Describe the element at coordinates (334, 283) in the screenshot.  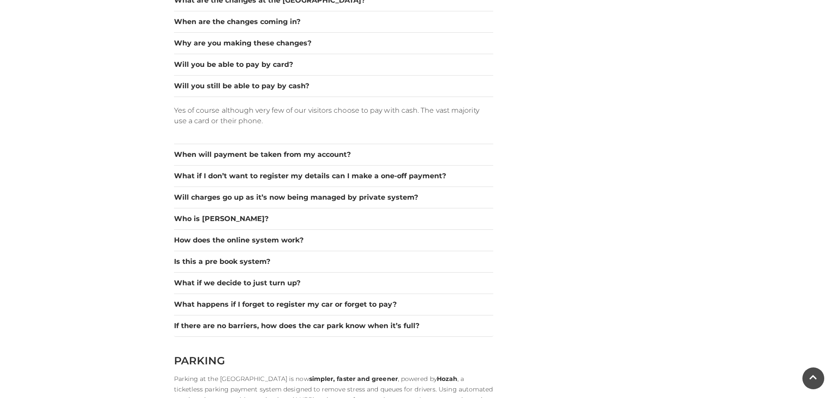
I see `button: What if we decide to just turn up?` at that location.